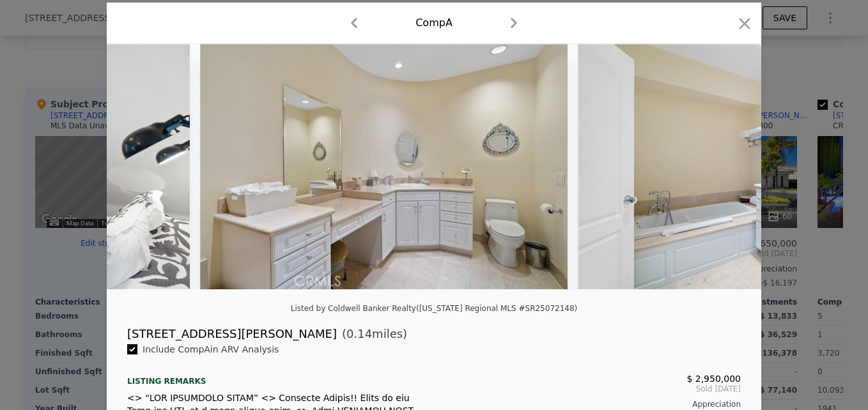 The image size is (868, 410). I want to click on span: 0.14, so click(359, 334).